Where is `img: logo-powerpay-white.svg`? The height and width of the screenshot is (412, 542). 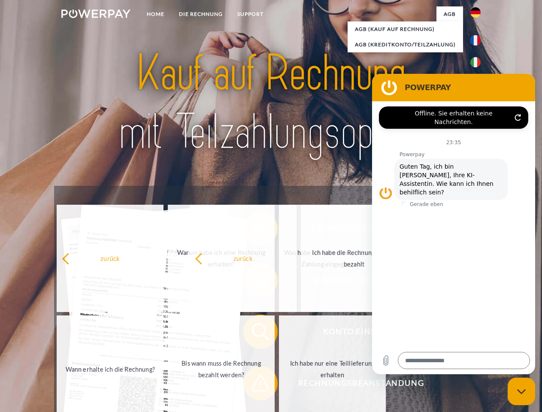 img: logo-powerpay-white.svg is located at coordinates (96, 14).